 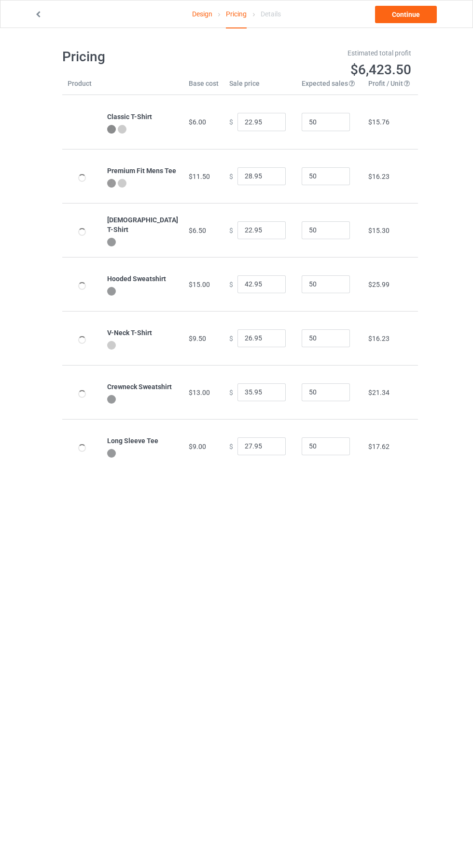 What do you see at coordinates (198, 231) in the screenshot?
I see `span: $6.50` at bounding box center [198, 231].